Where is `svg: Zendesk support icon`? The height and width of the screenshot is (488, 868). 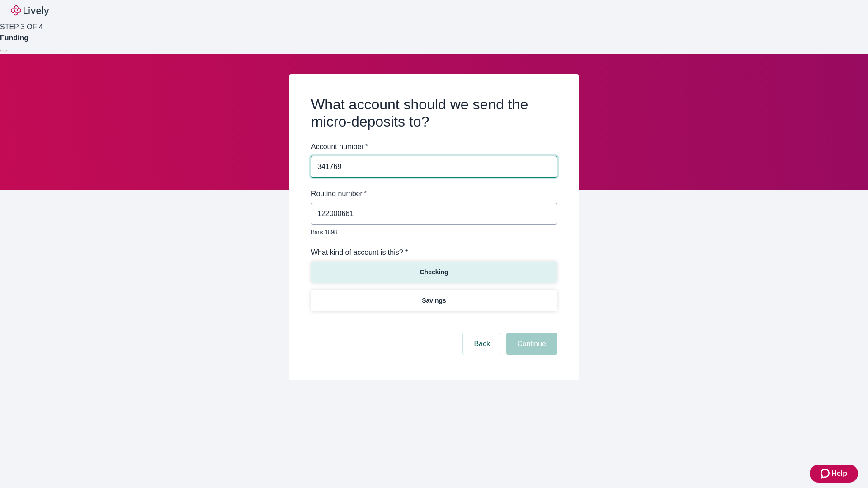 svg: Zendesk support icon is located at coordinates (826, 473).